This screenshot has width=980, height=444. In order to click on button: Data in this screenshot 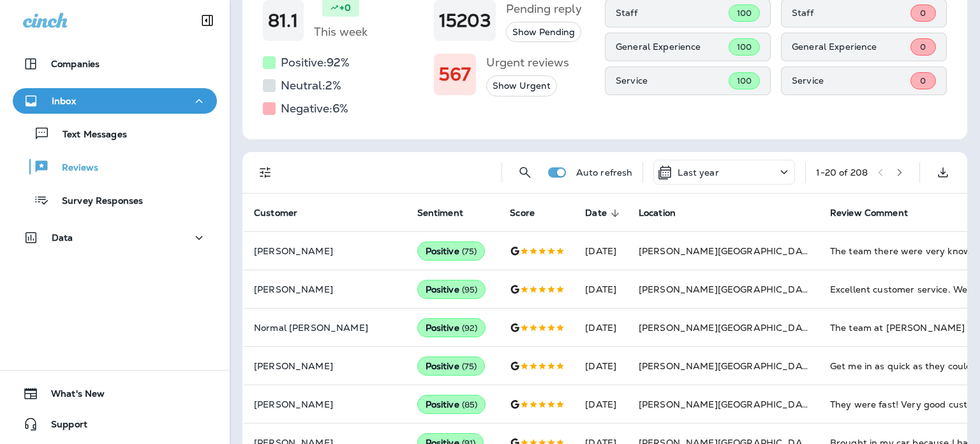, I will do `click(115, 237)`.